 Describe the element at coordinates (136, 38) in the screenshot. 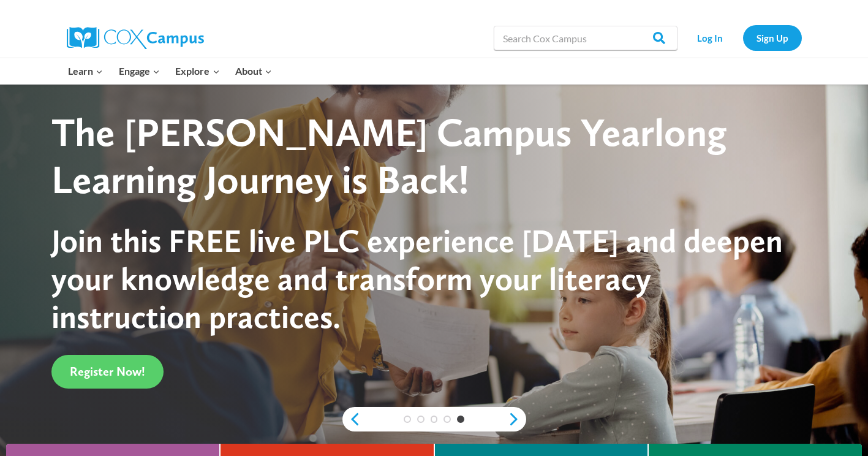

I see `img: Cox Campus` at that location.